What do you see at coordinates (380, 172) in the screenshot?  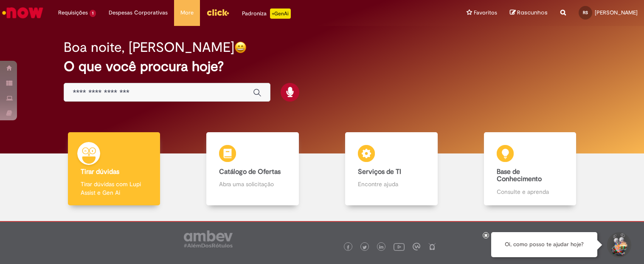 I see `b: Serviços de TI` at bounding box center [380, 172].